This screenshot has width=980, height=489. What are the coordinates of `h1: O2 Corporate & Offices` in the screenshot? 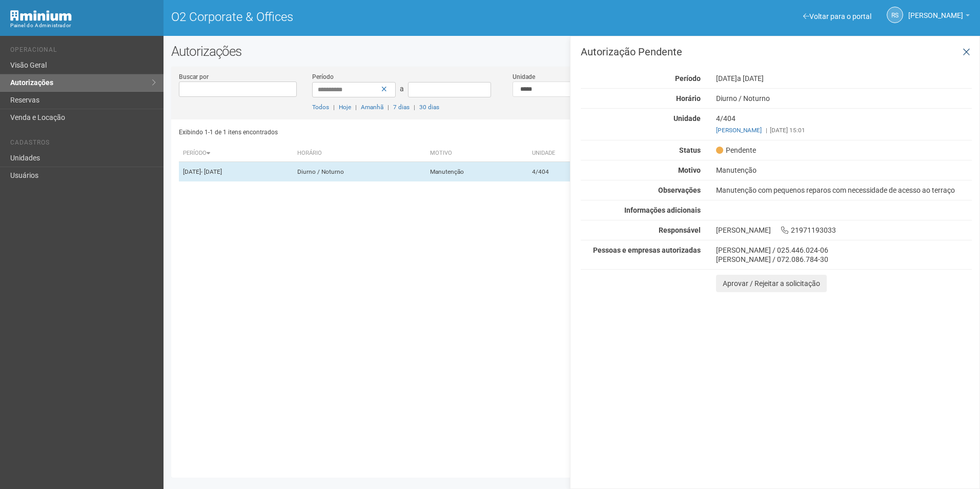 It's located at (368, 17).